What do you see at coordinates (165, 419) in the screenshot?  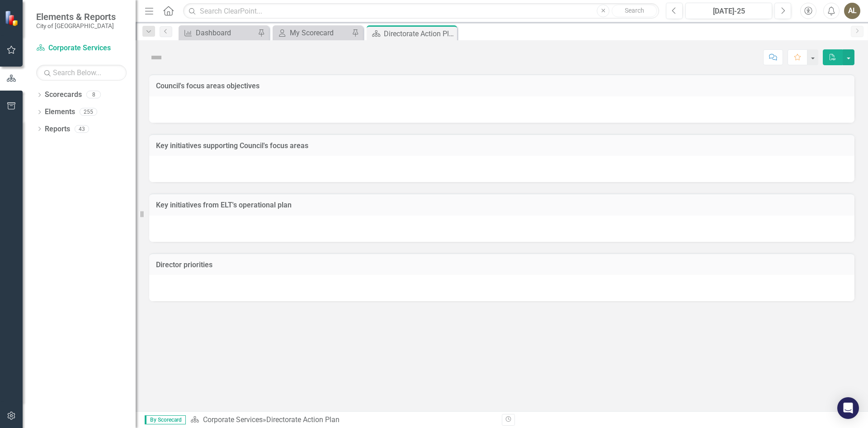 I see `span: By Scorecard` at bounding box center [165, 419].